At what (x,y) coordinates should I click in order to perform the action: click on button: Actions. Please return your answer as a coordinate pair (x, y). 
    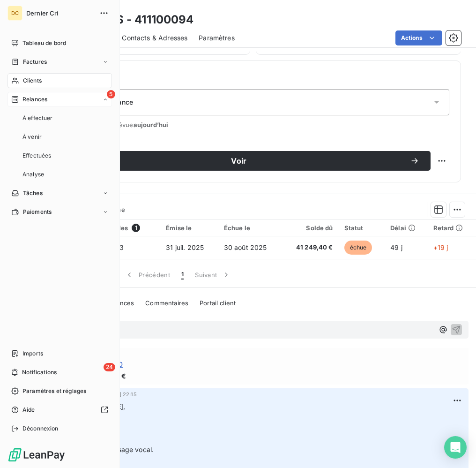
    Looking at the image, I should click on (419, 38).